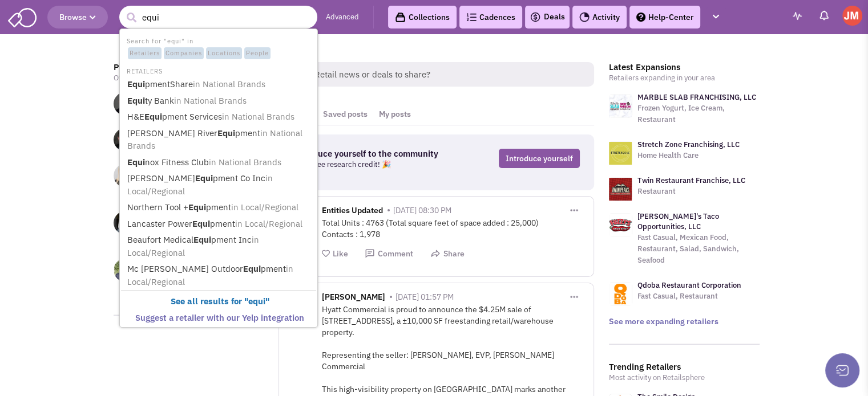  What do you see at coordinates (220, 318) in the screenshot?
I see `a: Suggest a retailer with our Yelp integration` at bounding box center [220, 318].